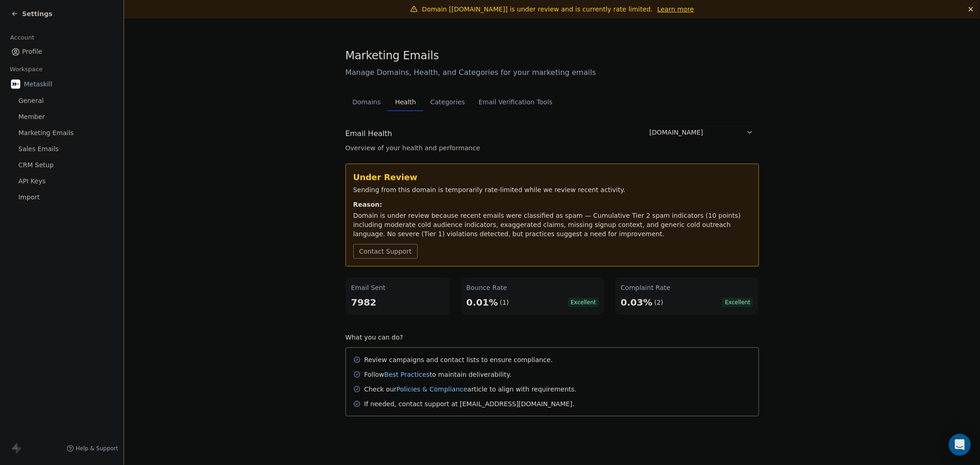  What do you see at coordinates (62, 197) in the screenshot?
I see `a: Import` at bounding box center [62, 197].